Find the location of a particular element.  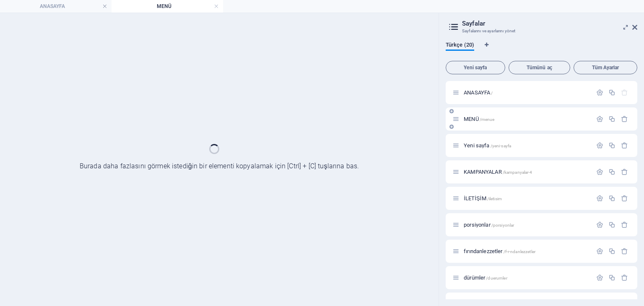

h2: Sayfalar is located at coordinates (550, 23).